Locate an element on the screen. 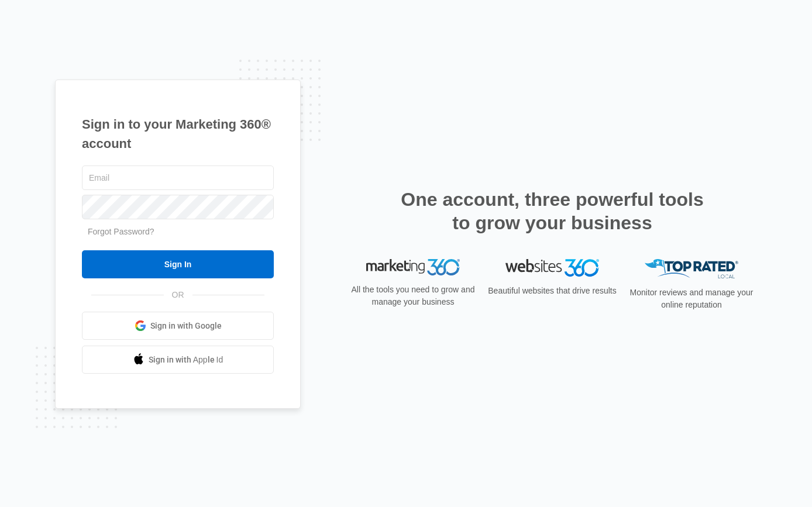  a: Sign in with Google is located at coordinates (178, 326).